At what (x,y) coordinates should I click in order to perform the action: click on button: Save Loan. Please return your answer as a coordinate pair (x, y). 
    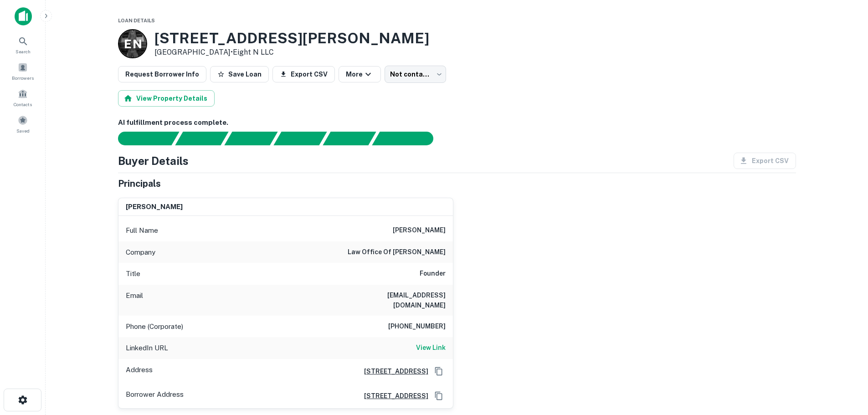
    Looking at the image, I should click on (239, 74).